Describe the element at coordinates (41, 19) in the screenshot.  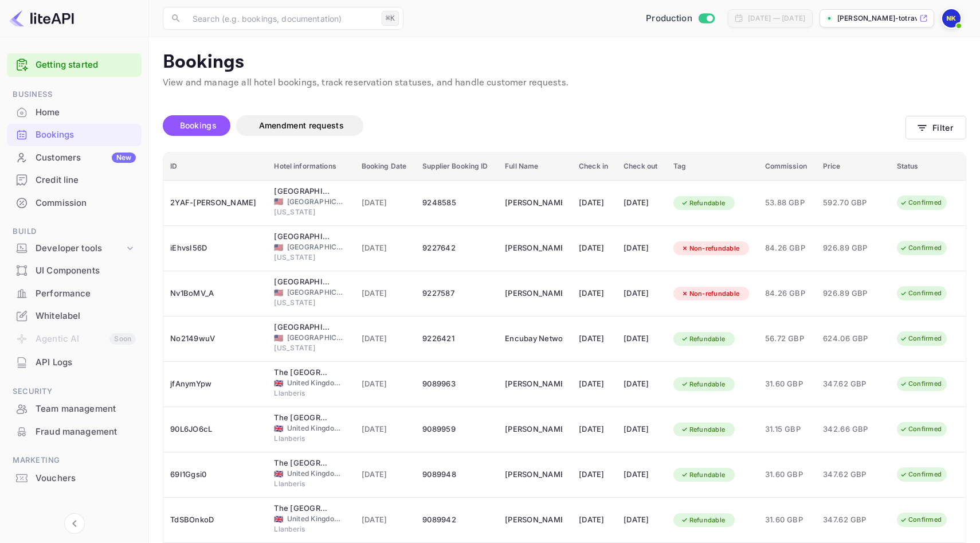
I see `img: LiteAPI logo` at that location.